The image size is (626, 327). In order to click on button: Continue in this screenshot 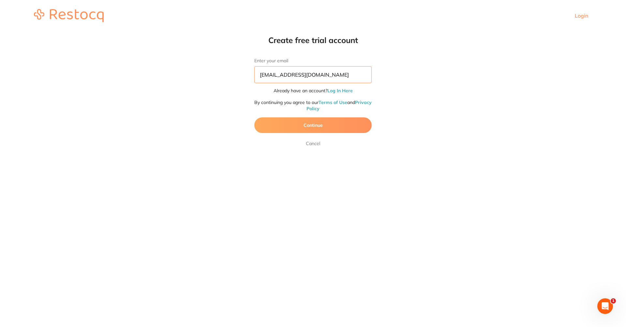, I will do `click(313, 125)`.